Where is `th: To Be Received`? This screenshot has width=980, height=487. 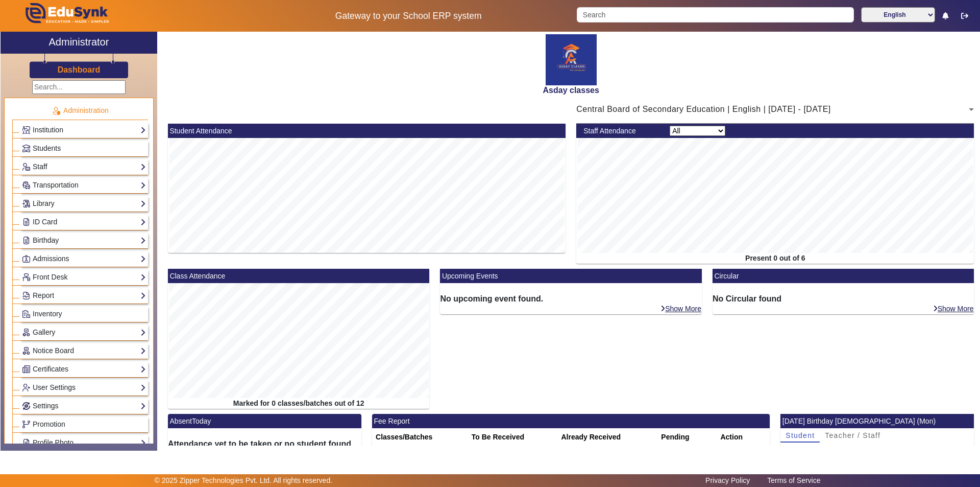
th: To Be Received is located at coordinates (512, 437).